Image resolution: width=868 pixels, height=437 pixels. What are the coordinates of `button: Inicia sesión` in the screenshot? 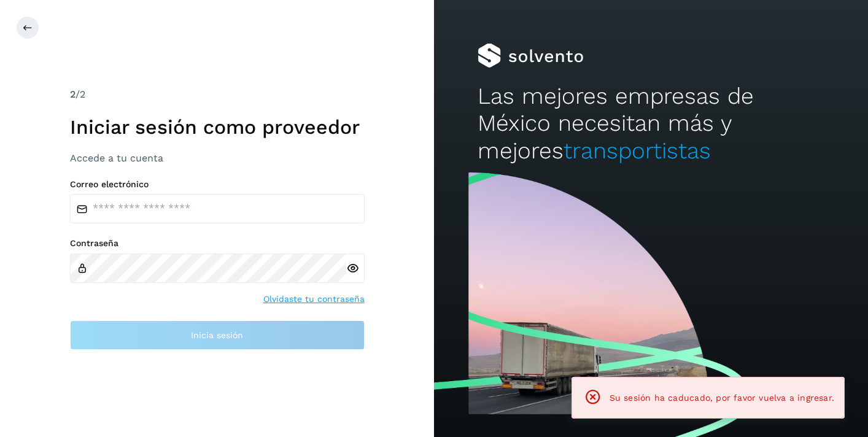 It's located at (217, 336).